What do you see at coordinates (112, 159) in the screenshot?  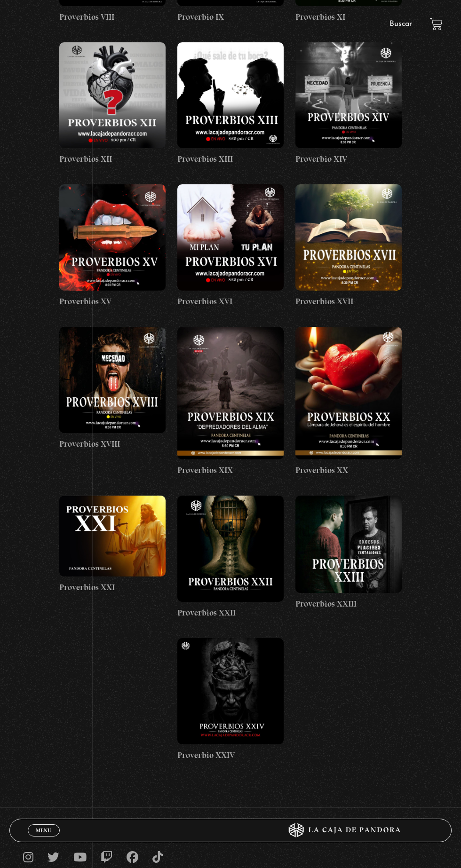 I see `h4: Proverbios XII` at bounding box center [112, 159].